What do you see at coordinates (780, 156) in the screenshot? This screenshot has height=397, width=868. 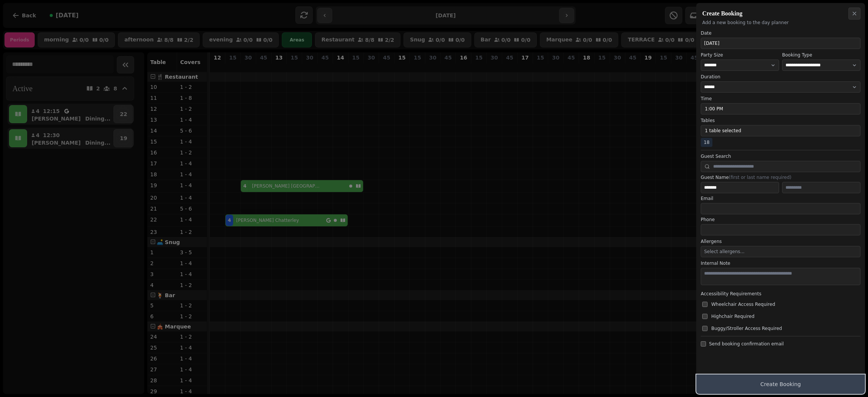 I see `label: Guest Search` at bounding box center [780, 156].